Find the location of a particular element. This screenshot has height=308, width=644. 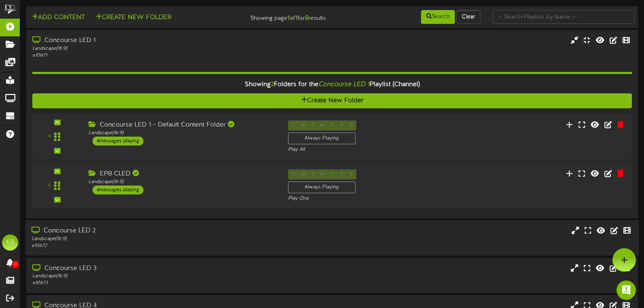

span: 0 is located at coordinates (15, 264).